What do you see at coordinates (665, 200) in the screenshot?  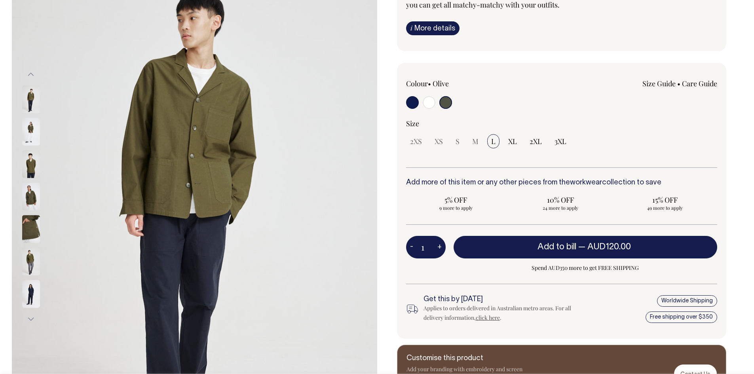 I see `span: 15% OFF` at bounding box center [665, 200].